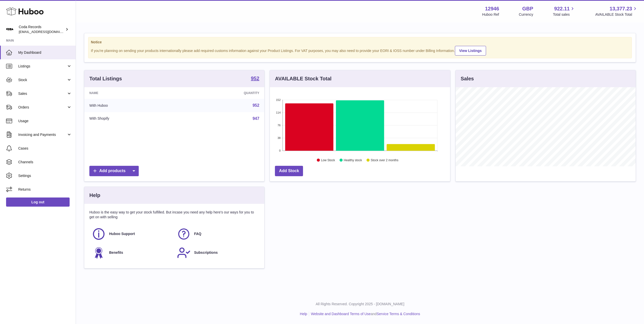  What do you see at coordinates (217, 234) in the screenshot?
I see `a: FAQ` at bounding box center [217, 234].